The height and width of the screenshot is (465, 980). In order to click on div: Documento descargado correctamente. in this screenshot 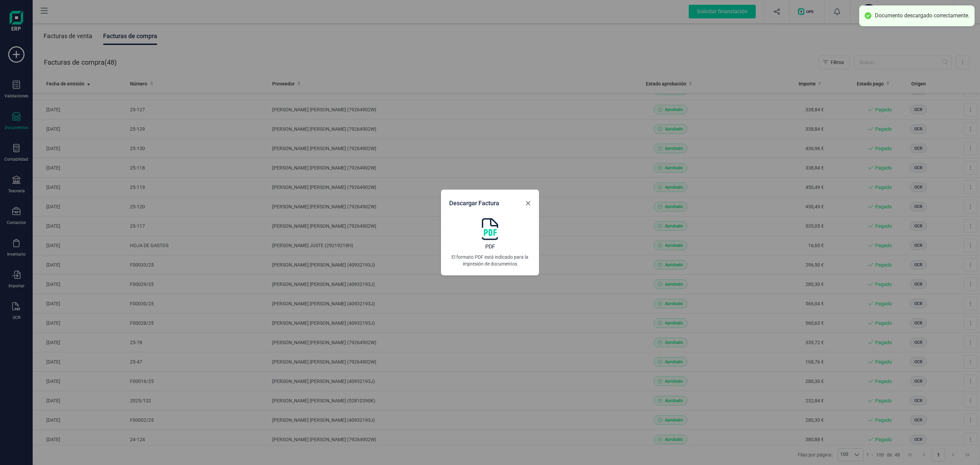, I will do `click(922, 16)`.